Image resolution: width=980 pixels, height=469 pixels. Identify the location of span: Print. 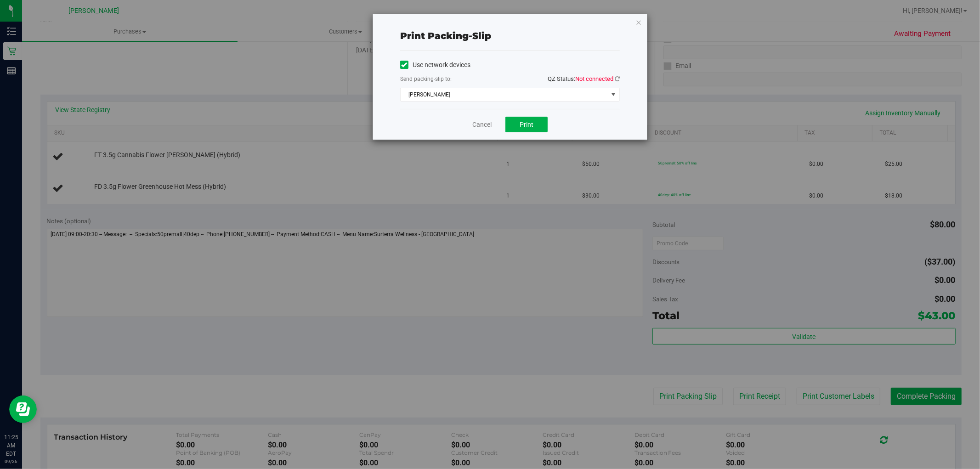
(527, 124).